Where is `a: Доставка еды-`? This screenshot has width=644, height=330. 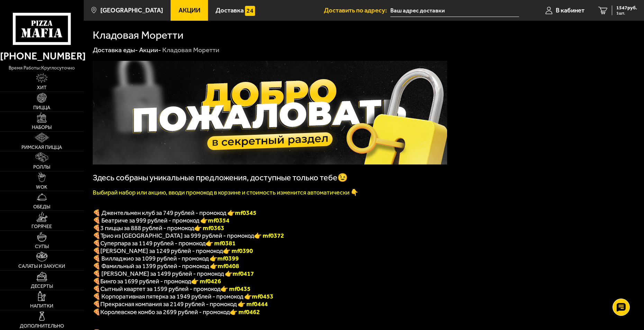 a: Доставка еды- is located at coordinates (116, 50).